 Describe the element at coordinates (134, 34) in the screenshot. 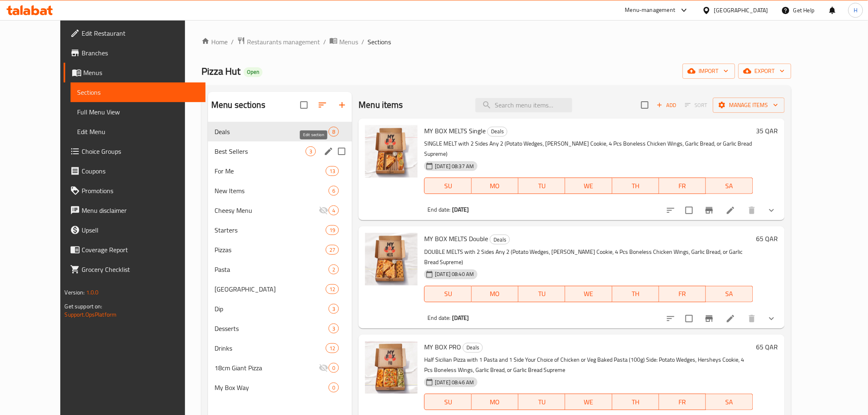

I see `a: Edit Restaurant` at that location.